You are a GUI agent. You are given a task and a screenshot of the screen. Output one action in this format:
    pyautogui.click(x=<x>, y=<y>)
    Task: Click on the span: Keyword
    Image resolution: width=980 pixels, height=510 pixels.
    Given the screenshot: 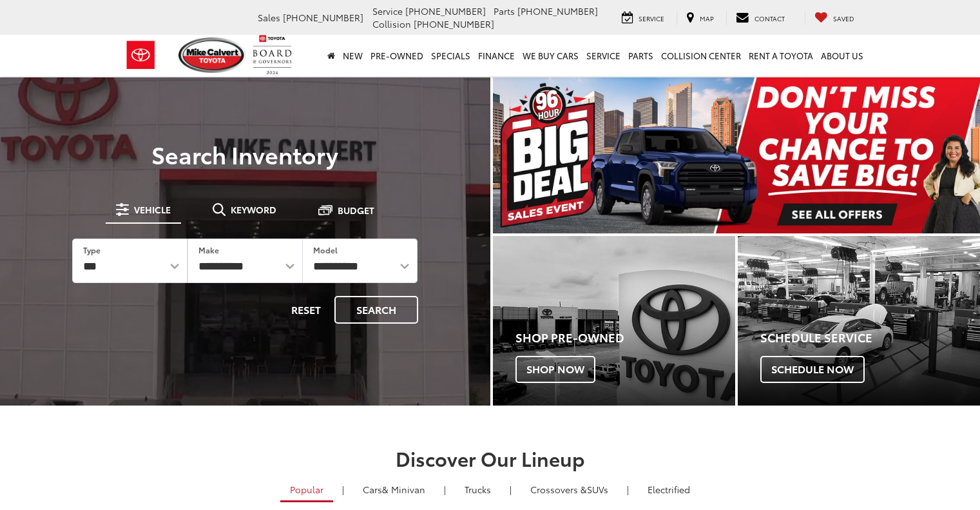 What is the action you would take?
    pyautogui.click(x=254, y=210)
    